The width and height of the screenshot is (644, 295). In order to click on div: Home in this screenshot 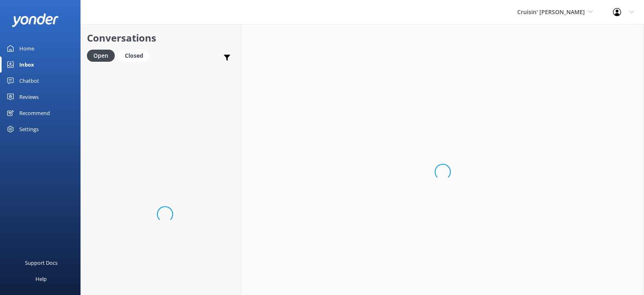, I will do `click(26, 48)`.